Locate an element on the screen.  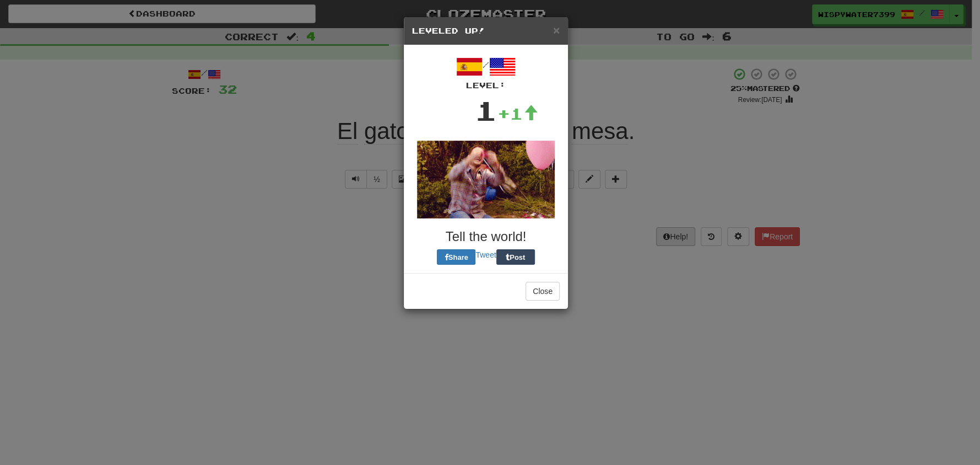
div: +1 is located at coordinates (518, 114).